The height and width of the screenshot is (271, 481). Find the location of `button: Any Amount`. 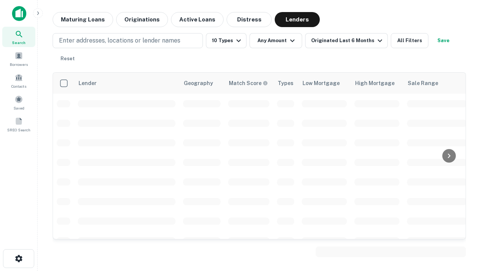

button: Any Amount is located at coordinates (276, 41).